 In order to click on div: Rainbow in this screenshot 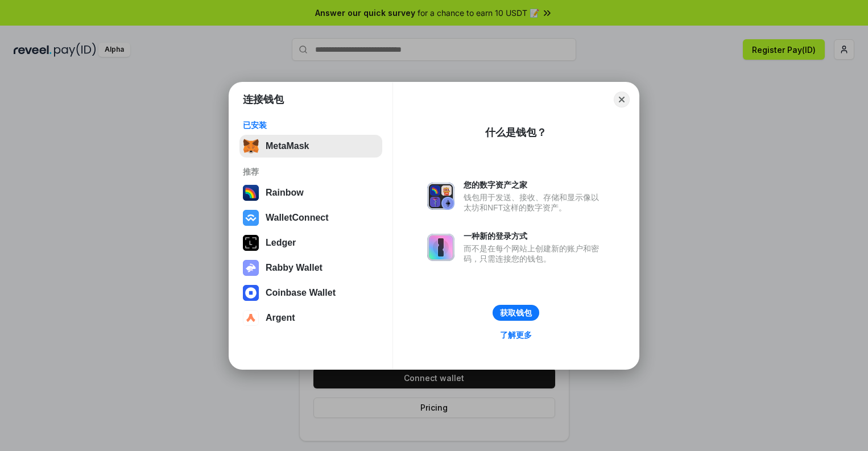, I will do `click(285, 193)`.